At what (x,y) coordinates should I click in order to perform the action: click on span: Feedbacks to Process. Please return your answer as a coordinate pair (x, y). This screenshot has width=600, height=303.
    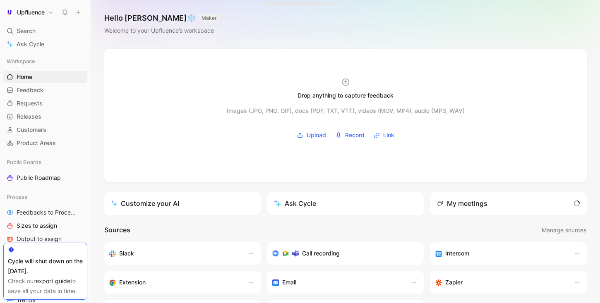
    Looking at the image, I should click on (46, 213).